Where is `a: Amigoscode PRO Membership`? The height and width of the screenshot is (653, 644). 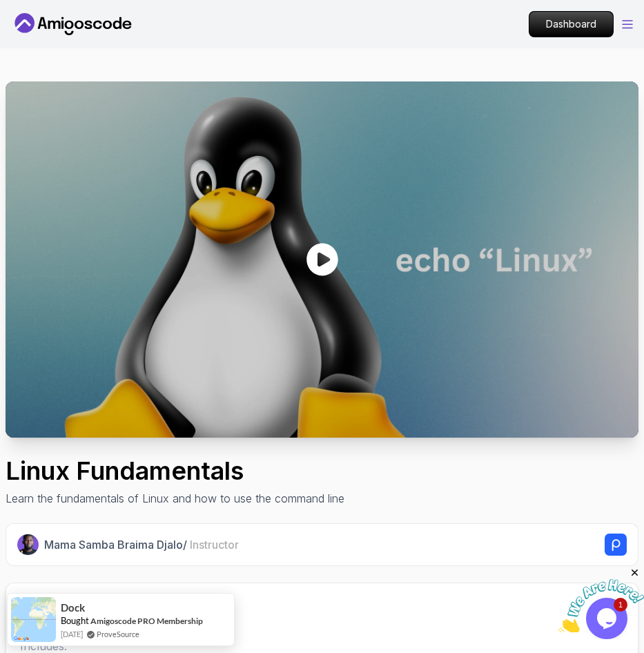 a: Amigoscode PRO Membership is located at coordinates (147, 620).